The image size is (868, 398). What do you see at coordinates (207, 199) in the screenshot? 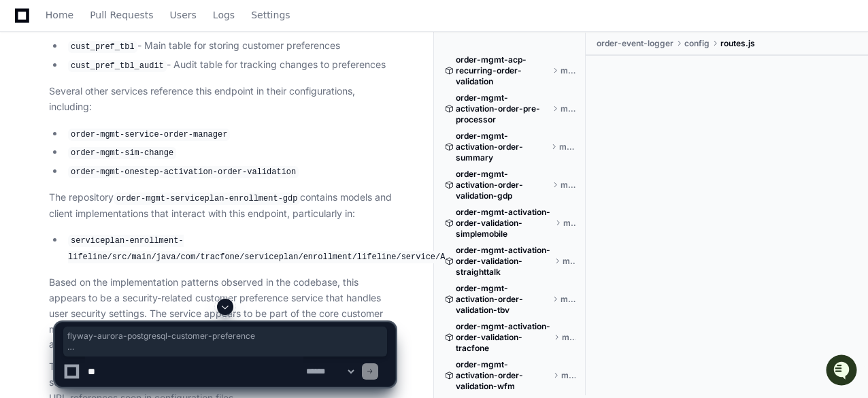
I see `code: order-mgmt-serviceplan-enrollment-gdp` at bounding box center [207, 199].